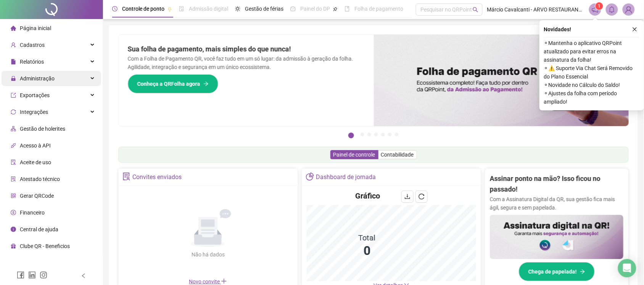 Image resolution: width=644 pixels, height=285 pixels. What do you see at coordinates (238, 9) in the screenshot?
I see `span: sun` at bounding box center [238, 9].